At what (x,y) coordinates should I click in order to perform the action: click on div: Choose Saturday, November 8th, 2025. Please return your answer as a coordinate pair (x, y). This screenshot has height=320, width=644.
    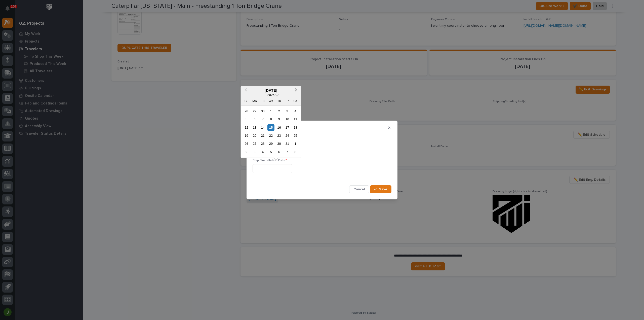
    Looking at the image, I should click on (295, 152).